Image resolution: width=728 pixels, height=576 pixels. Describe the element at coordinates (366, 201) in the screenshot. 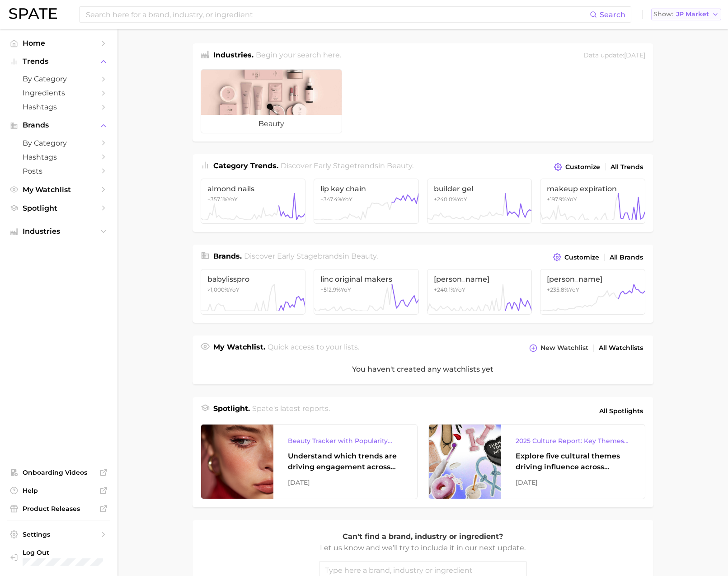

I see `a: lip key chain+347.4%YoY` at that location.